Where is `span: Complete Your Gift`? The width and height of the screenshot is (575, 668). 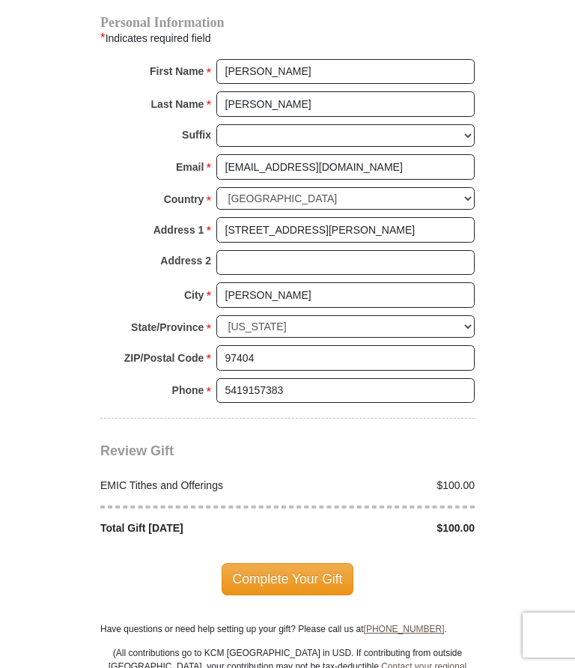 span: Complete Your Gift is located at coordinates (288, 579).